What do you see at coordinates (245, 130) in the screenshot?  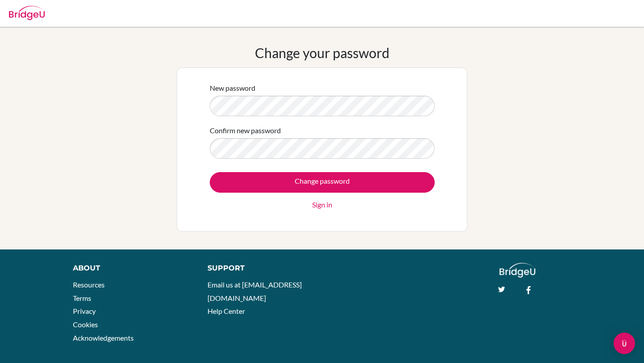 I see `label: Confirm new password` at bounding box center [245, 130].